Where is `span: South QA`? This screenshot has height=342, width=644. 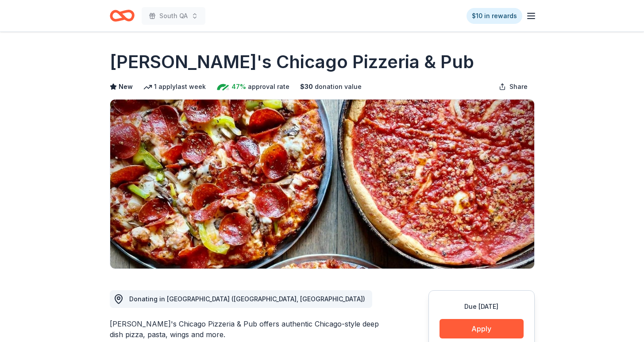 span: South QA is located at coordinates (173, 16).